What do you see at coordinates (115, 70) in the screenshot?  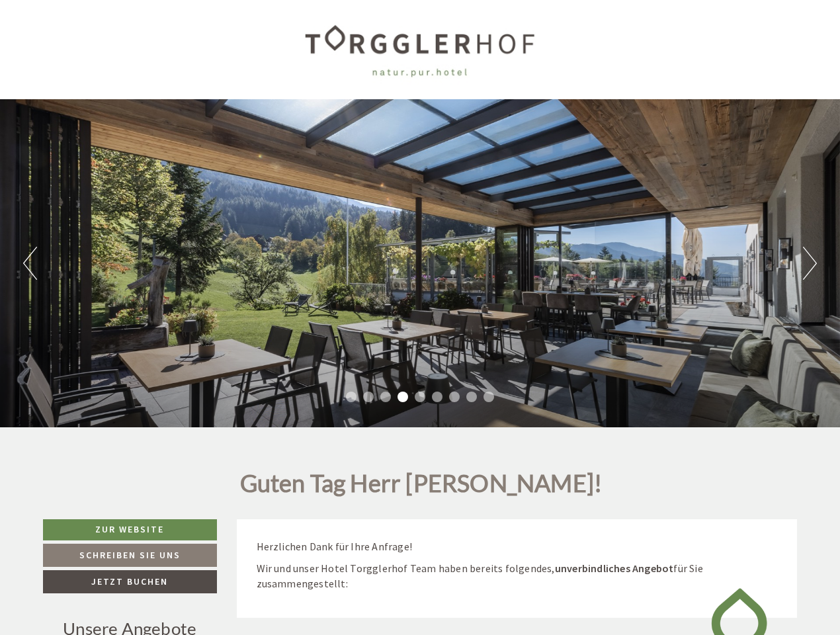 I see `small: 22:18` at bounding box center [115, 70].